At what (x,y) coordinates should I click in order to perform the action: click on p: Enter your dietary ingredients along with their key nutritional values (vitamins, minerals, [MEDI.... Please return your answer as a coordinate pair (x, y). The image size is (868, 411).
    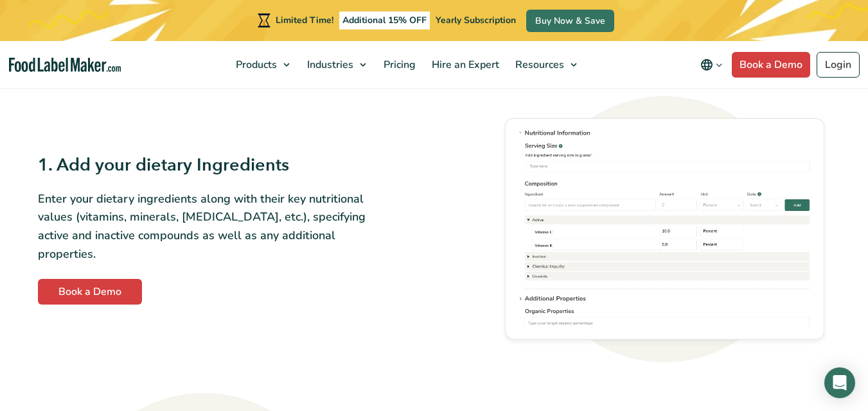
    Looking at the image, I should click on (204, 226).